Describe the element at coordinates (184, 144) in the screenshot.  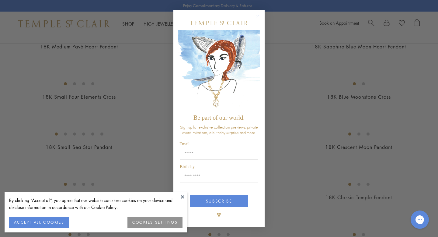
I see `span: Email` at that location.